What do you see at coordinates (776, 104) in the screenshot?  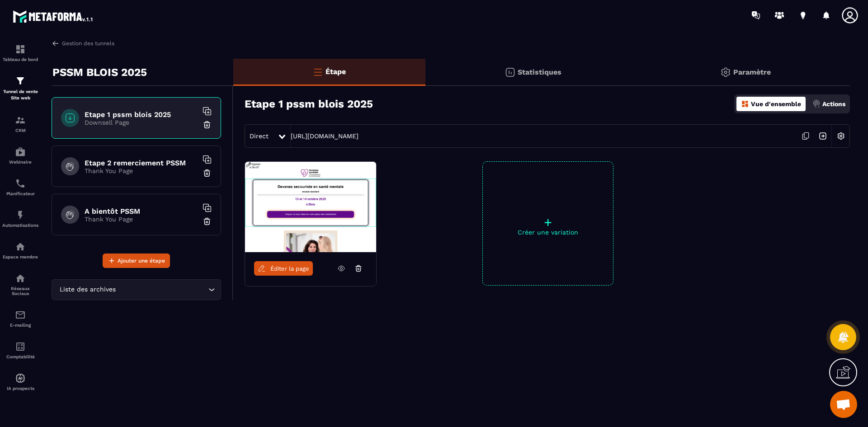 I see `p: Vue d'ensemble` at bounding box center [776, 104].